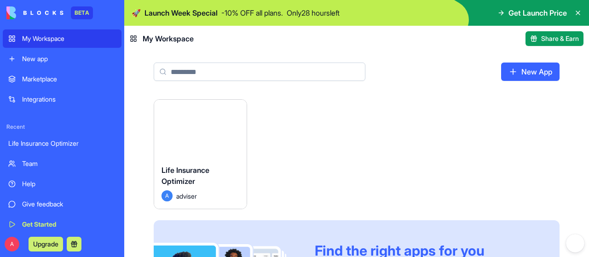  I want to click on a: Help, so click(62, 184).